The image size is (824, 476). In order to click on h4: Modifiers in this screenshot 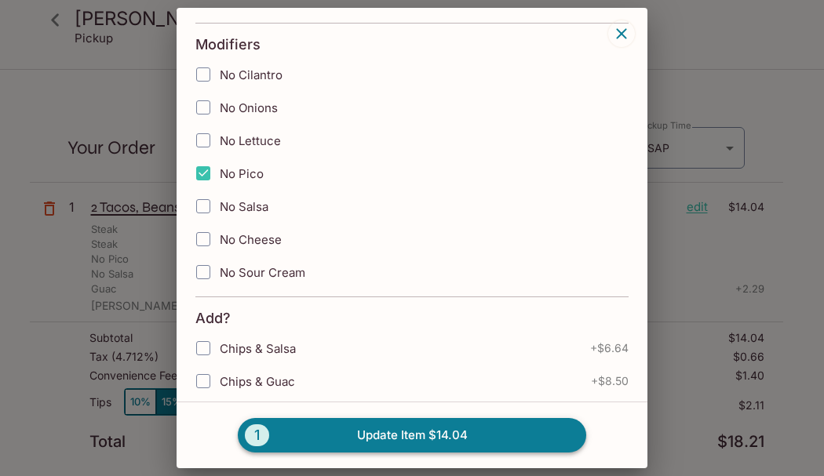, I will do `click(228, 45)`.